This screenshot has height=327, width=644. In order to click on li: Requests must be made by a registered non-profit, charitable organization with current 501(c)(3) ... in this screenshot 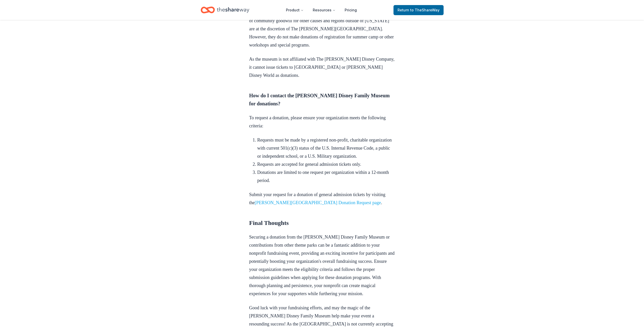, I will do `click(326, 148)`.